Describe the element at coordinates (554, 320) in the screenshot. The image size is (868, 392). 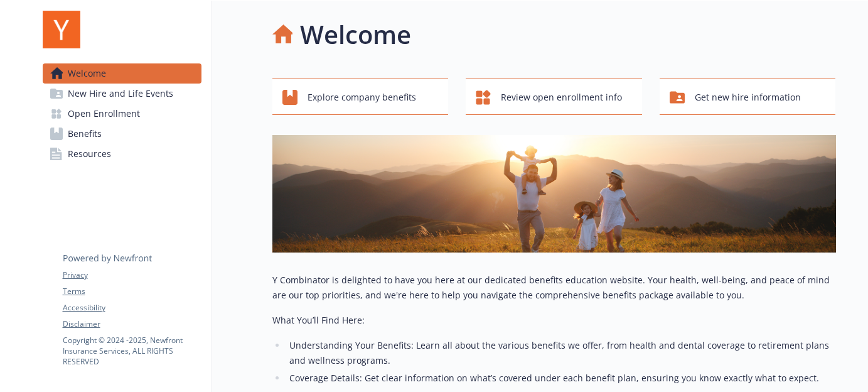
I see `p: What You’ll Find Here:` at that location.